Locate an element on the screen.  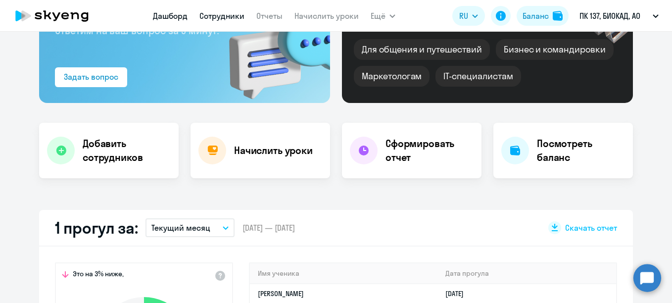
th: Имя ученика is located at coordinates (343, 273).